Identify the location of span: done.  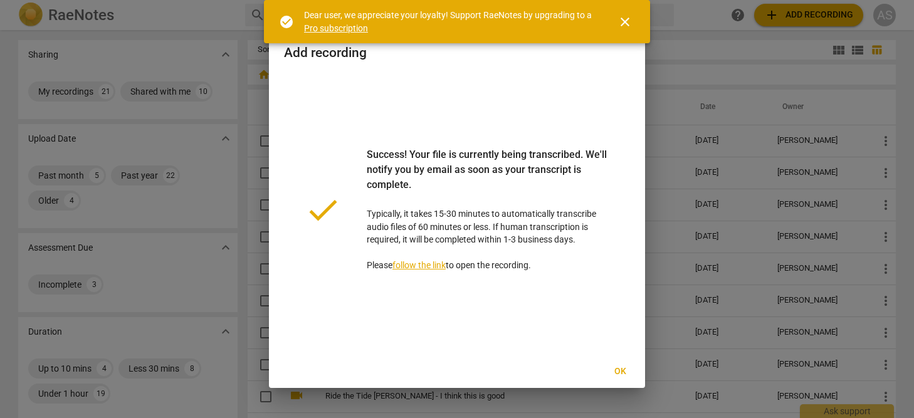
(323, 210).